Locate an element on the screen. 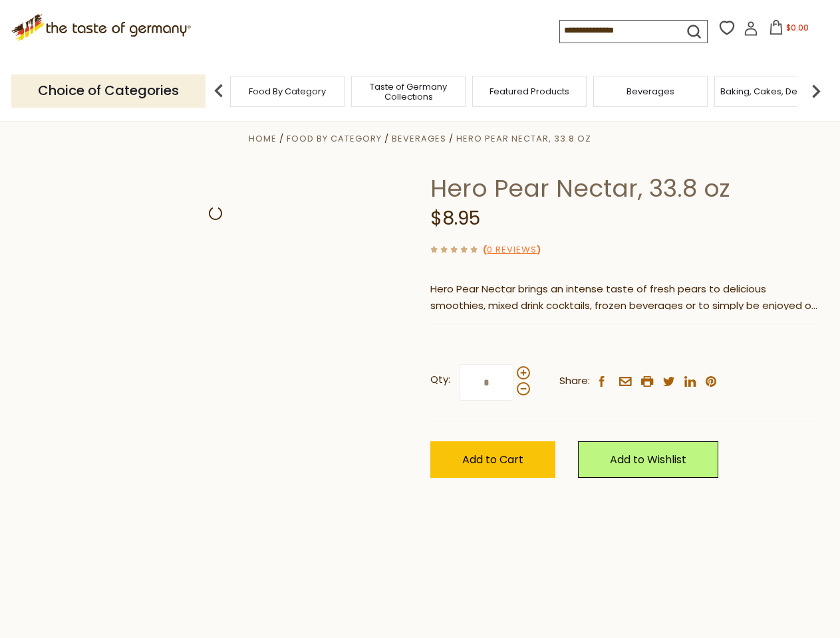  h1: Hero Pear Nectar, 33.8 oz is located at coordinates (624, 188).